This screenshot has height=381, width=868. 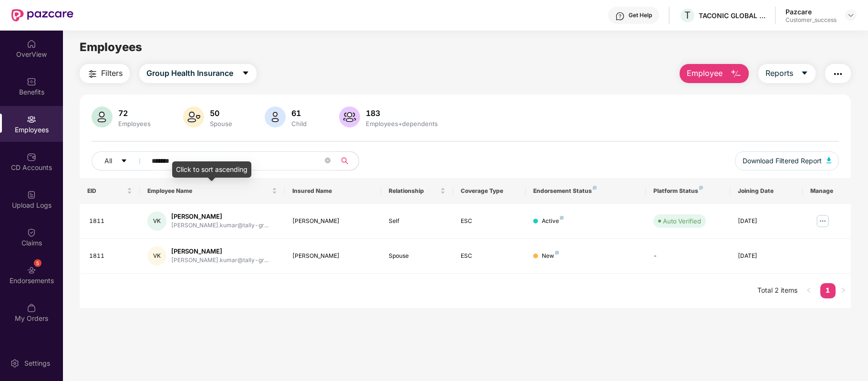 What do you see at coordinates (299, 124) in the screenshot?
I see `div: Child` at bounding box center [299, 124].